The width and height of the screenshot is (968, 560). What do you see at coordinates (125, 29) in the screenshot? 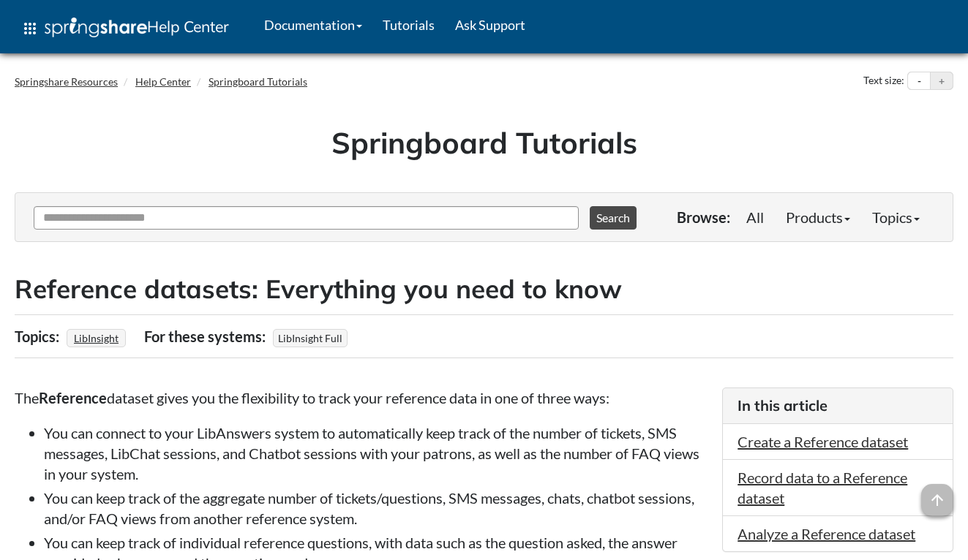
I see `a: apps Help Center` at bounding box center [125, 29].